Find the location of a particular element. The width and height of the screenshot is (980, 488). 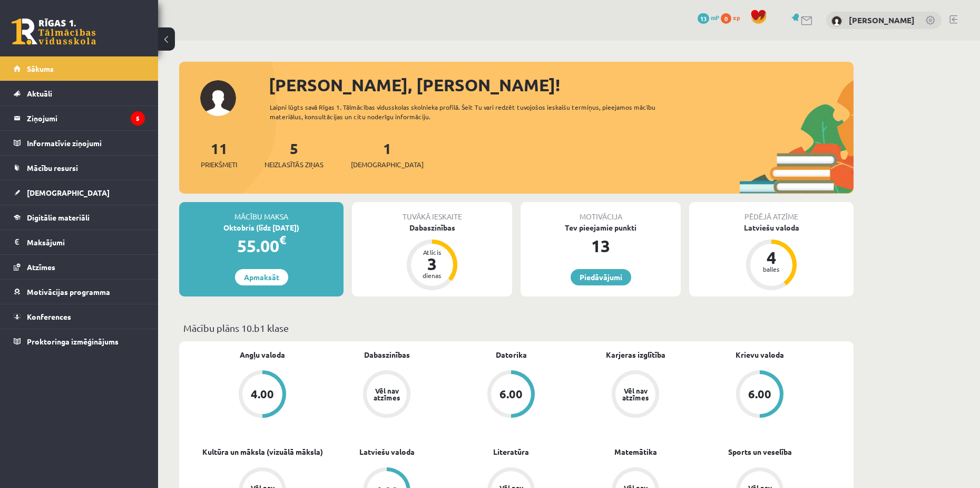

span: Priekšmeti is located at coordinates (219, 164).